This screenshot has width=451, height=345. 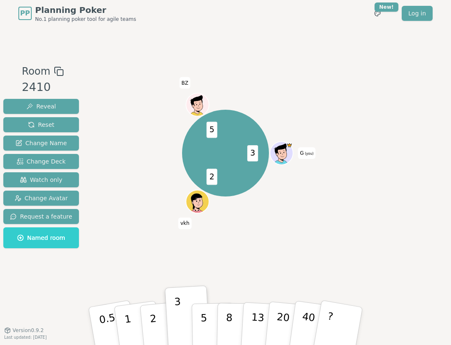 What do you see at coordinates (377, 13) in the screenshot?
I see `button: New!` at bounding box center [377, 13].